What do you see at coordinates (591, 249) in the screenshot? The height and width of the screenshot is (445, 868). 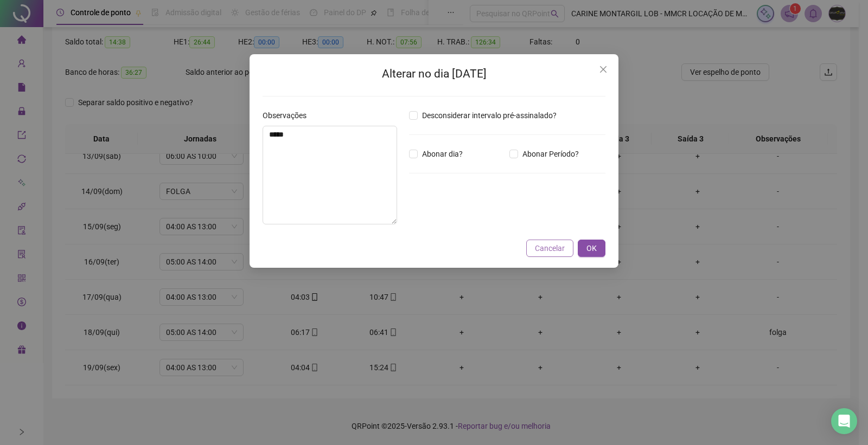 I see `span: OK` at bounding box center [591, 249].